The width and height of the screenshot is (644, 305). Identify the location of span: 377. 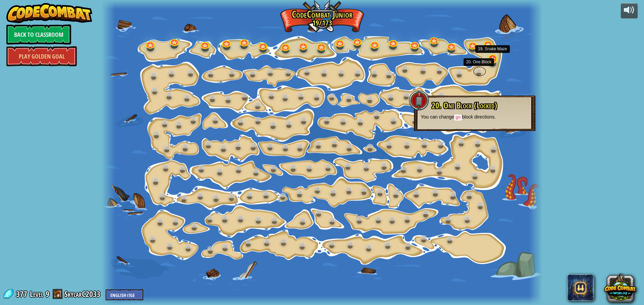
(22, 294).